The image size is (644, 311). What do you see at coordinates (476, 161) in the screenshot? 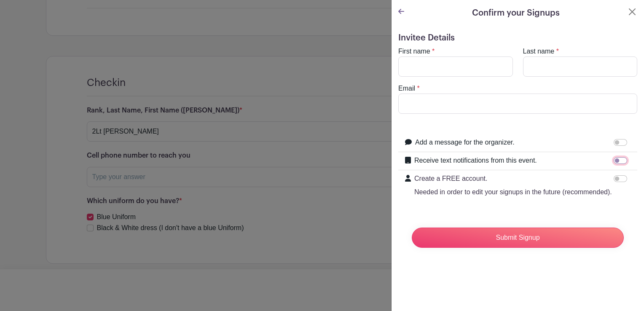
I see `label: Receive text notifications from this event.` at bounding box center [476, 161].